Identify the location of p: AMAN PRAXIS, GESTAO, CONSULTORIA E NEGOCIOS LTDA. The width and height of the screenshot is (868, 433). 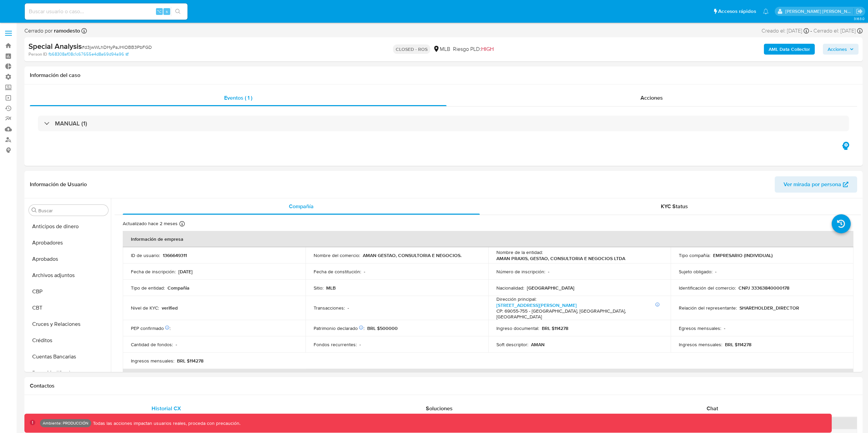
(561, 259).